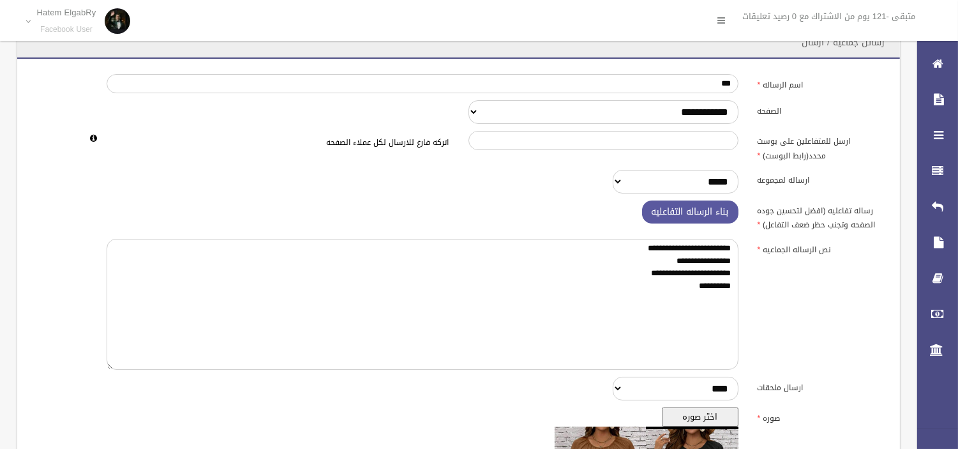  Describe the element at coordinates (66, 12) in the screenshot. I see `p: Hatem ElgabRy` at that location.